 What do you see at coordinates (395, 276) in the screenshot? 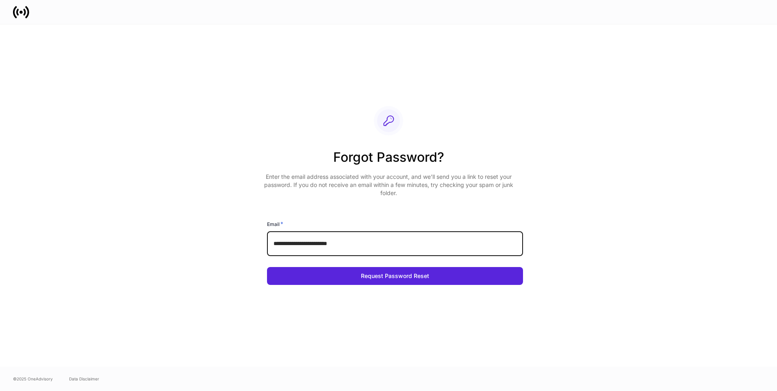
I see `div: Request Password Reset` at bounding box center [395, 276].